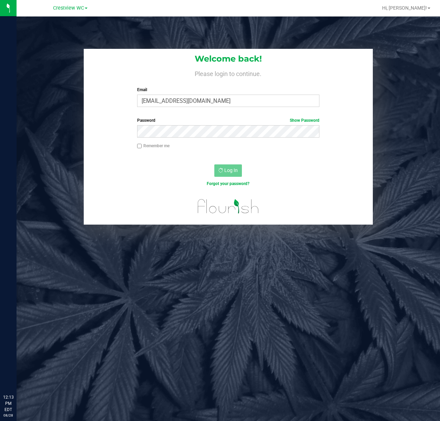 The image size is (440, 421). What do you see at coordinates (139, 146) in the screenshot?
I see `input: Remember me` at bounding box center [139, 146].